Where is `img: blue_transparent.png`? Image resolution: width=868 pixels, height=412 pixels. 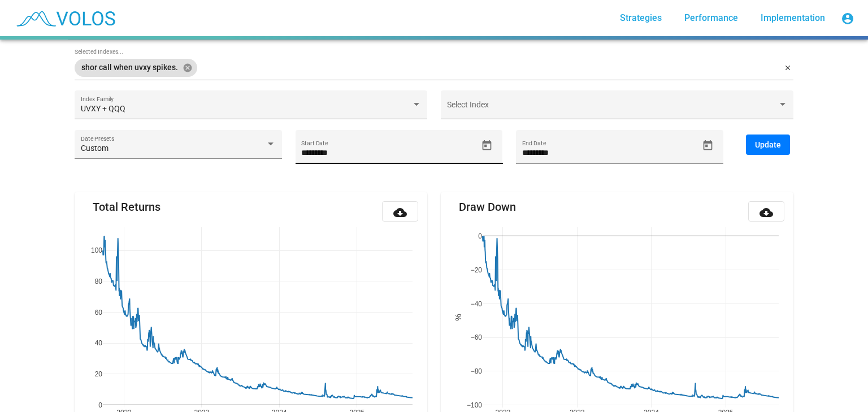 img: blue_transparent.png is located at coordinates (65, 18).